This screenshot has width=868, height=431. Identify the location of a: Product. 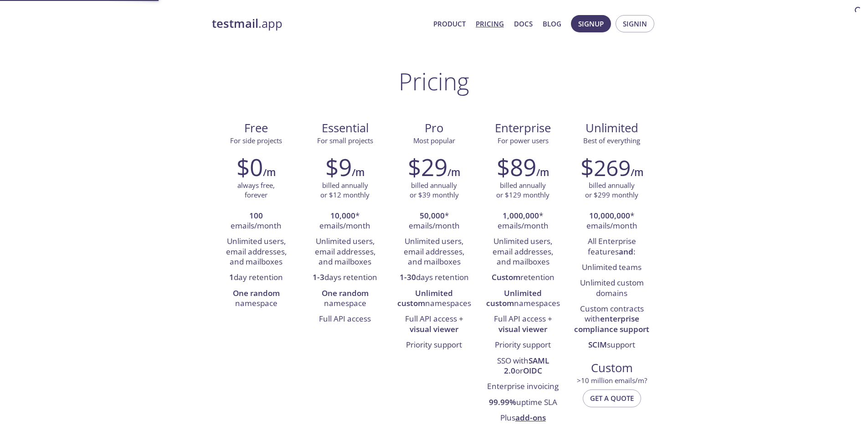
(449, 24).